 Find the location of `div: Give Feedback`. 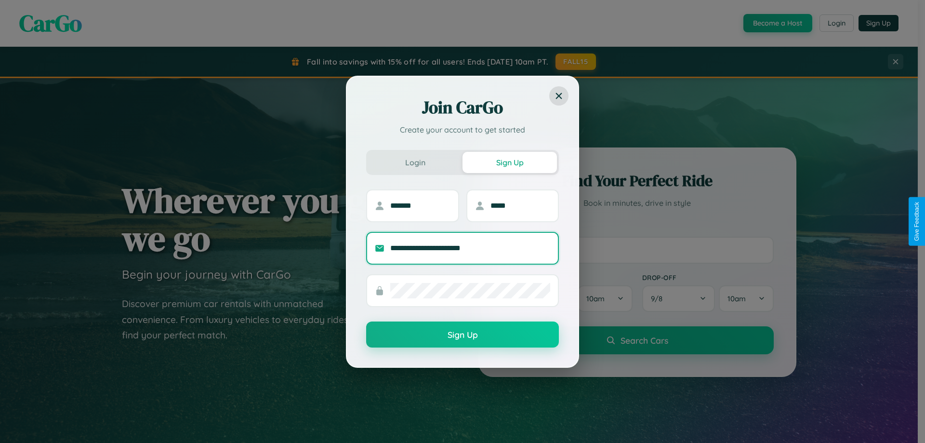

div: Give Feedback is located at coordinates (917, 221).